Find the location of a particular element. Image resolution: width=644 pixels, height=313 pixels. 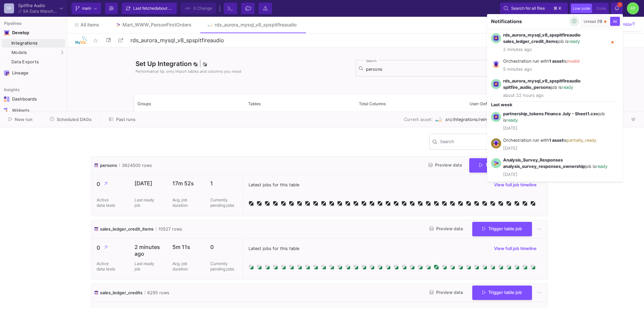

img: model-ui.svg is located at coordinates (496, 163).